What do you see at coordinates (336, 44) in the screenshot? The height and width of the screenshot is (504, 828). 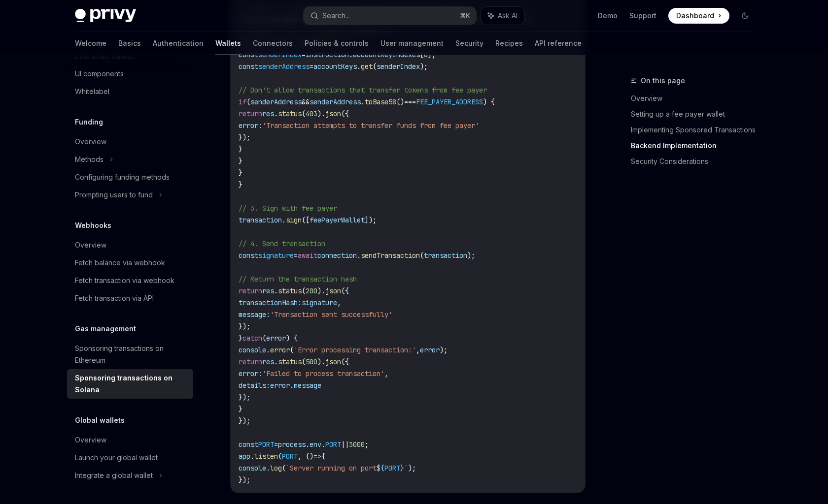 I see `a: Policies & controls` at bounding box center [336, 44].